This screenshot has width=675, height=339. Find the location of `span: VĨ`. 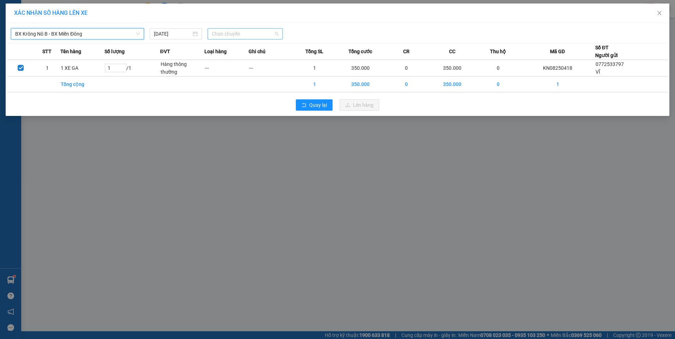

span: VĨ is located at coordinates (597, 72).